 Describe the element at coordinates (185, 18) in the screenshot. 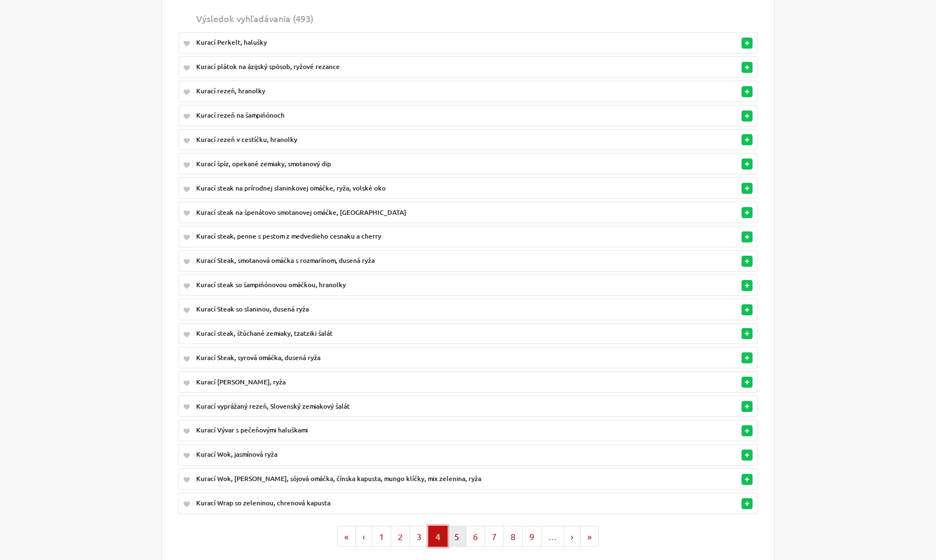

I see `th: Liked` at that location.